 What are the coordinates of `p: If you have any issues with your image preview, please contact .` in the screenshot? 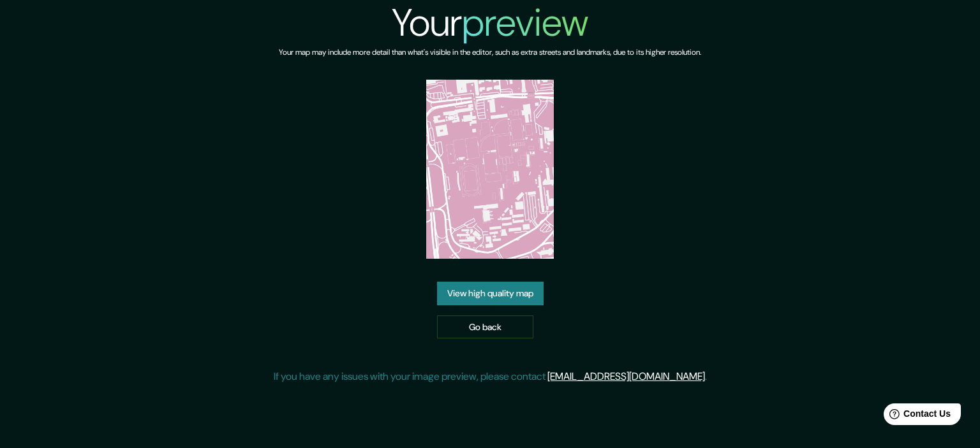 It's located at (490, 376).